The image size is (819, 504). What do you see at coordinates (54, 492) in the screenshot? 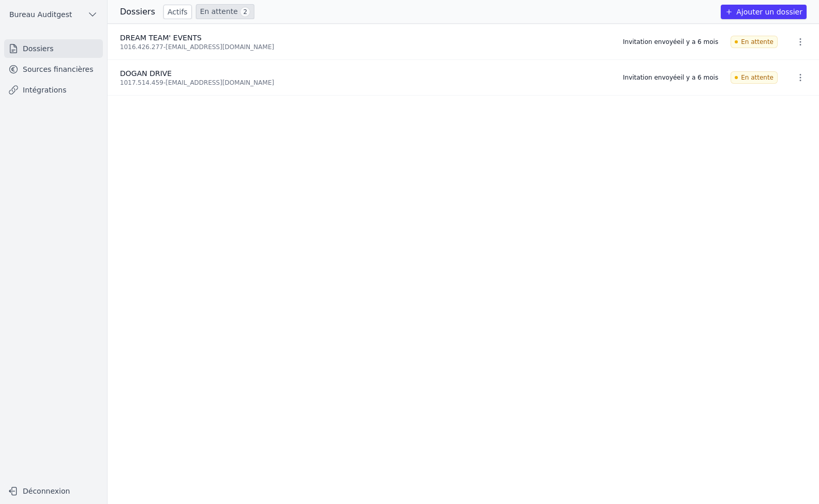
I see `button: Déconnexion` at bounding box center [54, 492].